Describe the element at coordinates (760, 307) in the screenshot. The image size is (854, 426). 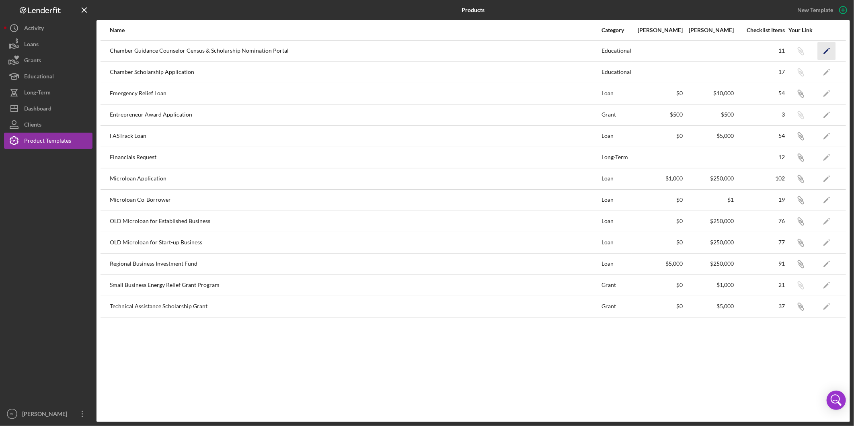
I see `div: 37` at that location.